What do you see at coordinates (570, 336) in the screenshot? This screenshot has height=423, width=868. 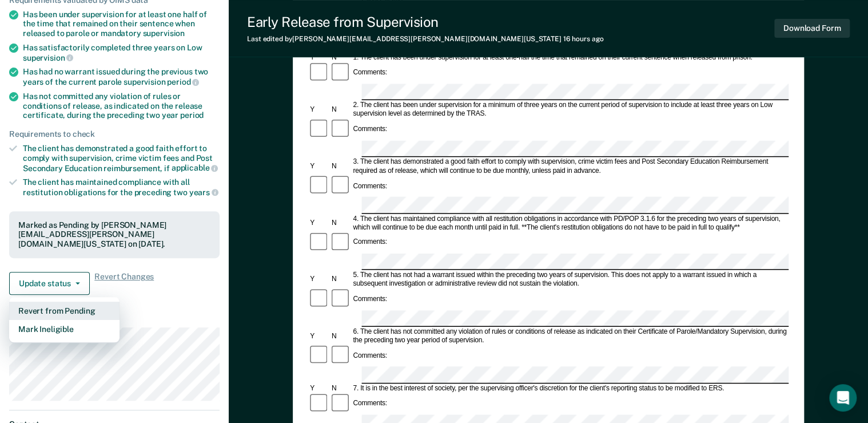 I see `div: 6. The client has not committed any violation of rules or conditions of release as indicated on t...` at bounding box center [570, 336].